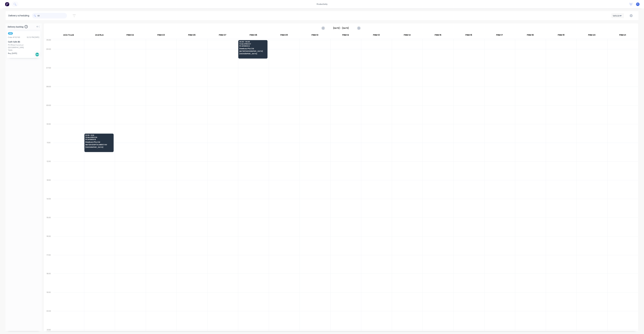 The height and width of the screenshot is (334, 644). I want to click on div: FNM 17, so click(500, 36).